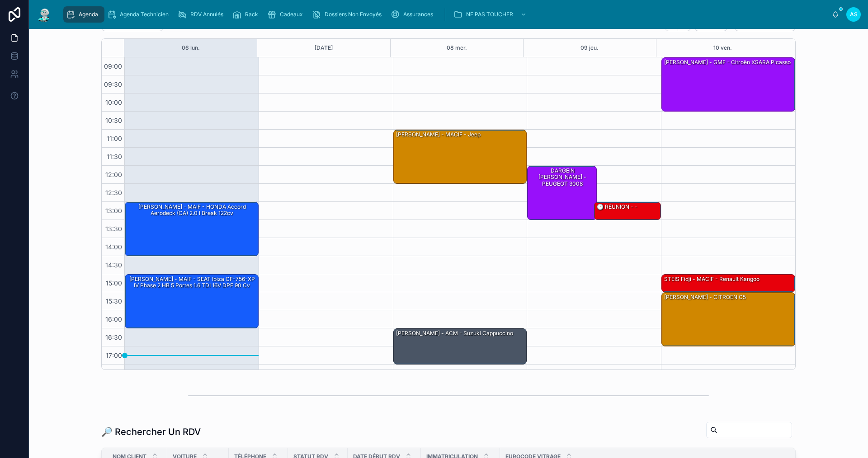 The width and height of the screenshot is (868, 458). What do you see at coordinates (114, 138) in the screenshot?
I see `span: 11:00` at bounding box center [114, 138].